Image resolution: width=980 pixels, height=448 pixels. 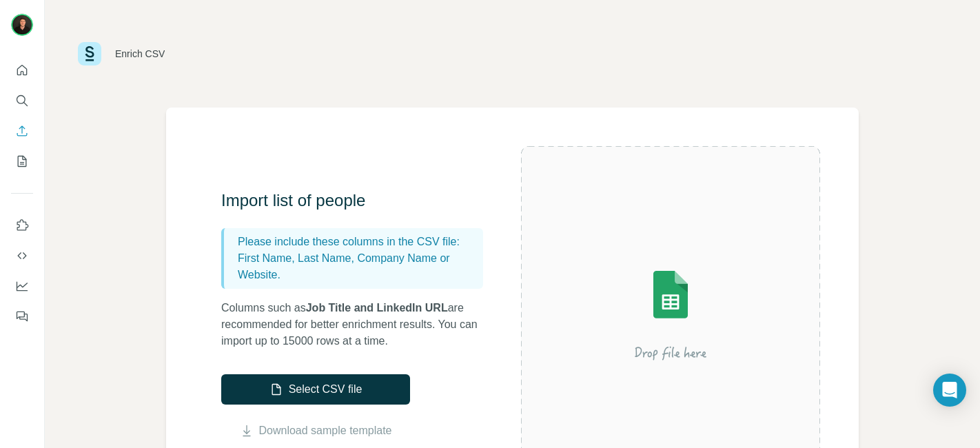 What do you see at coordinates (358, 267) in the screenshot?
I see `p: First Name, Last Name, Company Name or Website.` at bounding box center [358, 267].